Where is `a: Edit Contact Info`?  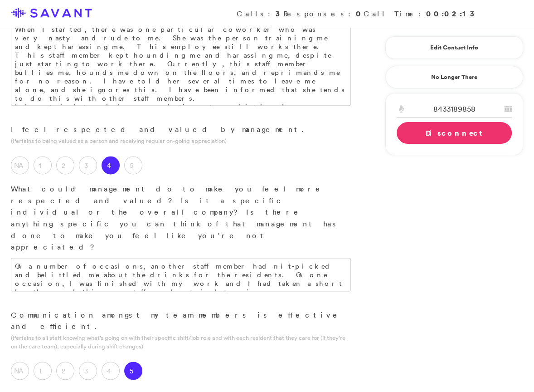
a: Edit Contact Info is located at coordinates (455, 48).